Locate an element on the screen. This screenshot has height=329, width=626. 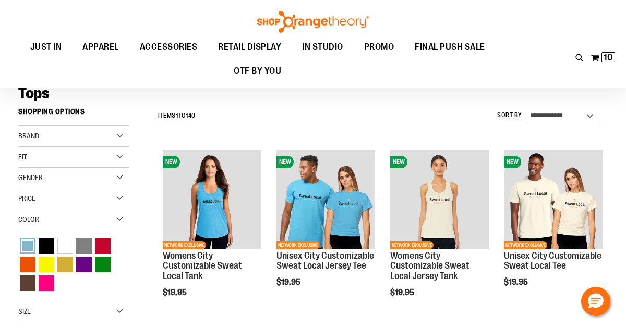
img: Unisex City Customizable Fine Jersey Tee is located at coordinates (325, 200).